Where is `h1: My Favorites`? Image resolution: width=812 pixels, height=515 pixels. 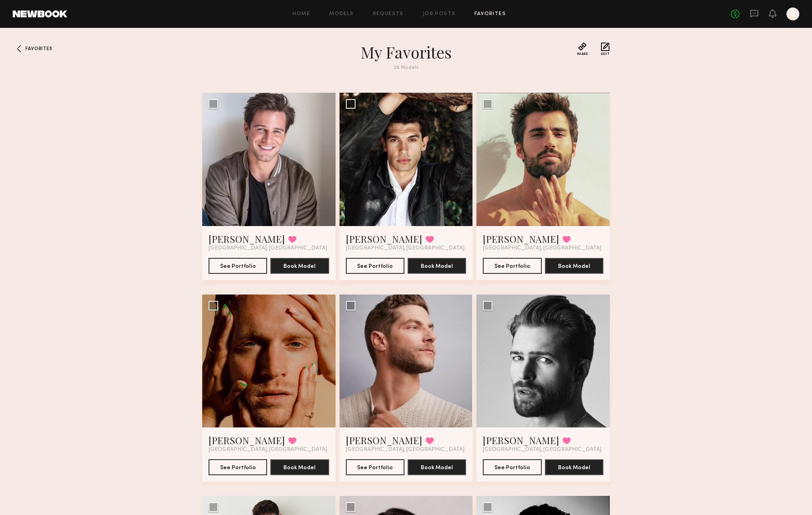 h1: My Favorites is located at coordinates (406, 52).